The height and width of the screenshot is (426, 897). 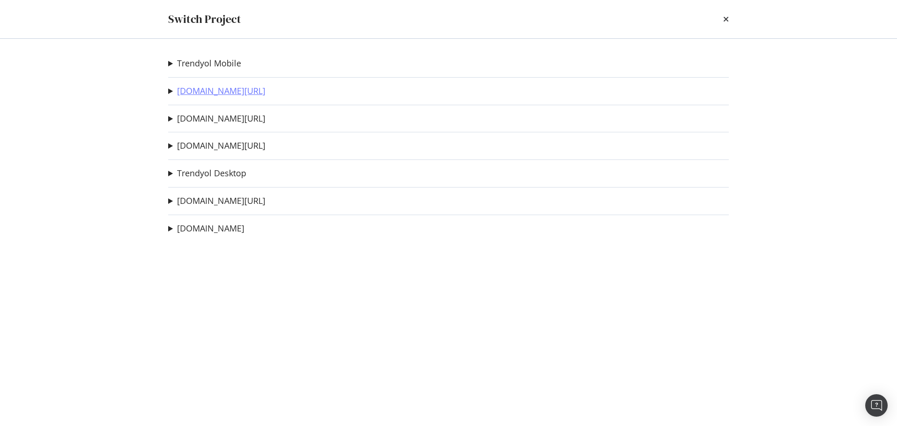 I want to click on a: Trendyol Mobile, so click(x=209, y=63).